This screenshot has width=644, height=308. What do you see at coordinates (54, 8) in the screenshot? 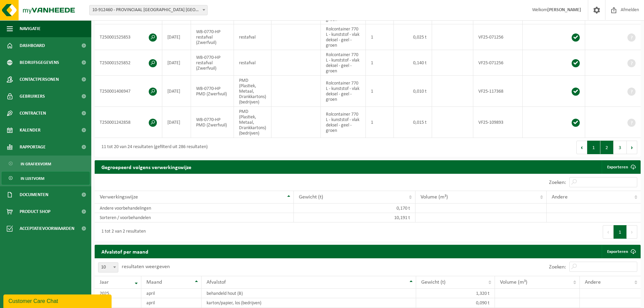
I see `div: Customer Care Chat` at bounding box center [54, 8].